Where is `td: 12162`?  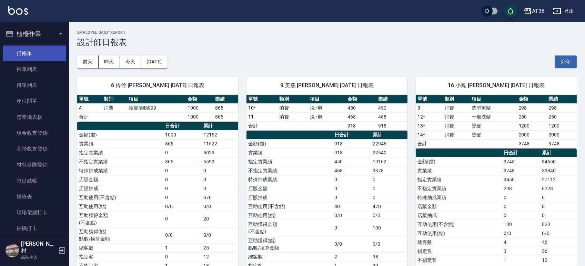
td: 12162 is located at coordinates (220, 135).